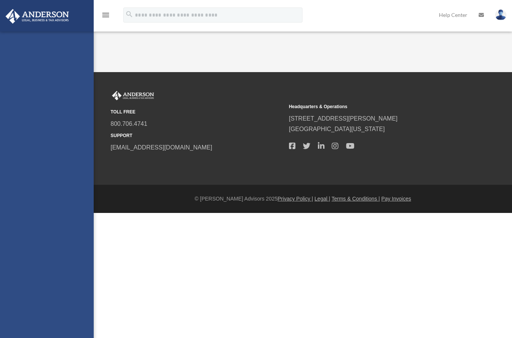  What do you see at coordinates (396, 198) in the screenshot?
I see `a: Pay Invoices` at bounding box center [396, 198].